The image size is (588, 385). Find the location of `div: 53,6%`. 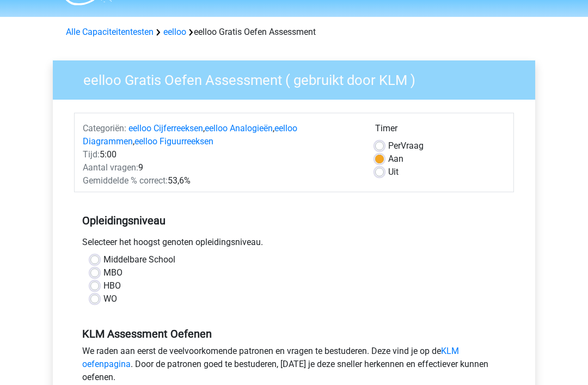

div: 53,6% is located at coordinates (221, 181).